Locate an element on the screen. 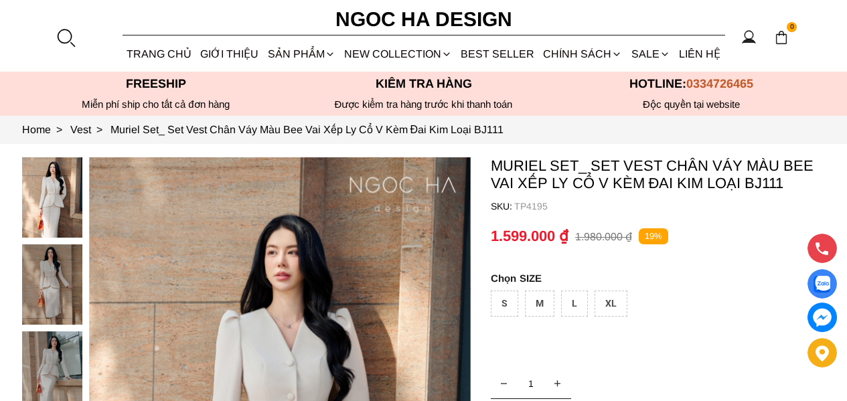 This screenshot has width=847, height=401. p: Freeship is located at coordinates (156, 84).